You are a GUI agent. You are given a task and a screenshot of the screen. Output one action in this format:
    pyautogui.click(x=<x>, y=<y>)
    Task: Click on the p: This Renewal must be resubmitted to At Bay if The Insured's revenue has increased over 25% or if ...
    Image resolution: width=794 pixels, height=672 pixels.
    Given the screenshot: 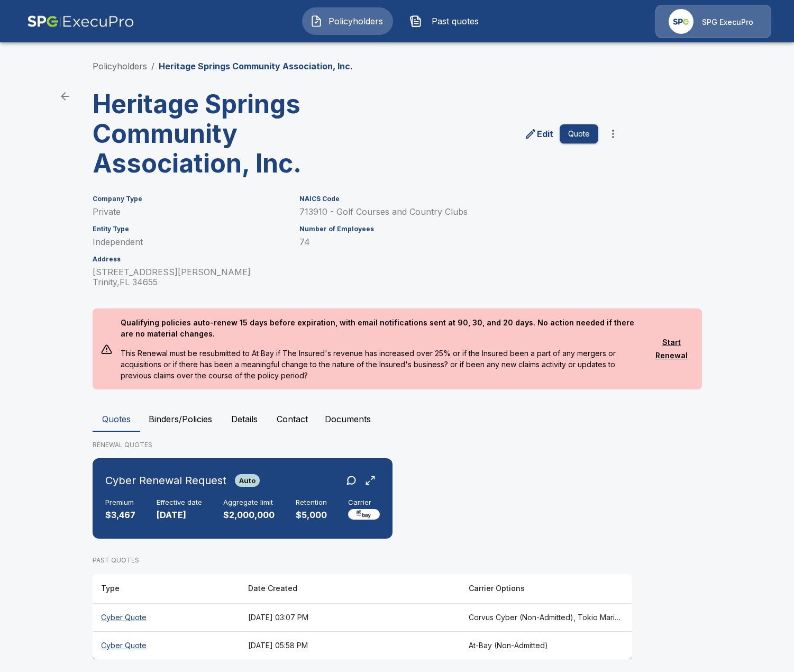 What is the action you would take?
    pyautogui.click(x=381, y=369)
    